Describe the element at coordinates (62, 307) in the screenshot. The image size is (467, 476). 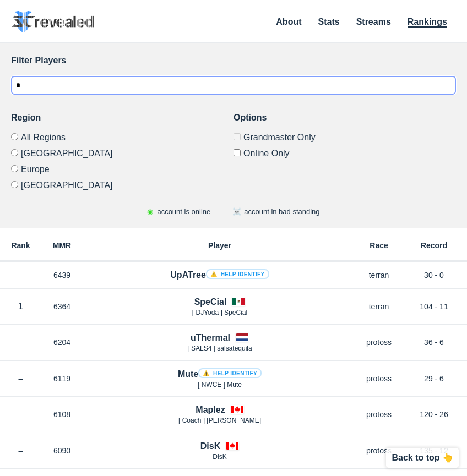
I see `p: 6364` at that location.